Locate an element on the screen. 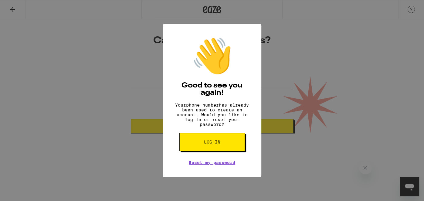  p: Your phone number has already been used to create an account. Would you like to log in or reset y... is located at coordinates (212, 115).